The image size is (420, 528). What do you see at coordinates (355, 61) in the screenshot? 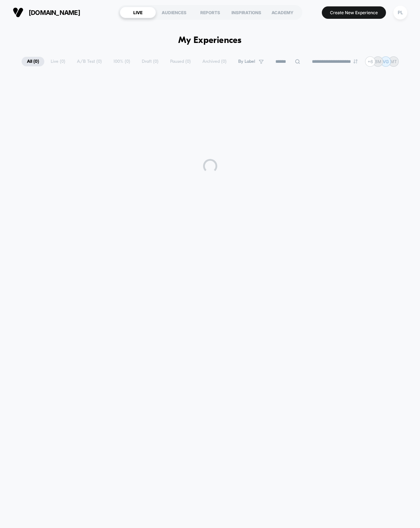
I see `img: end` at bounding box center [355, 61].